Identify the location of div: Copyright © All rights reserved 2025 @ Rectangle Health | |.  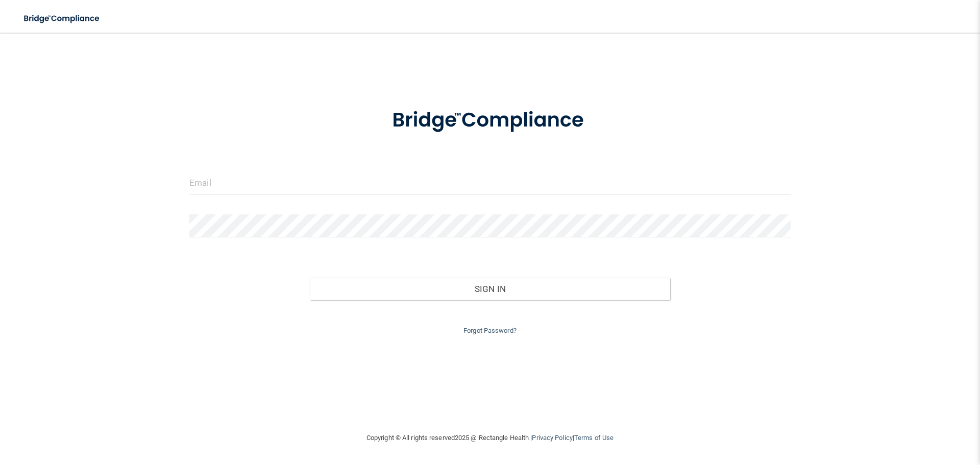
(490, 437).